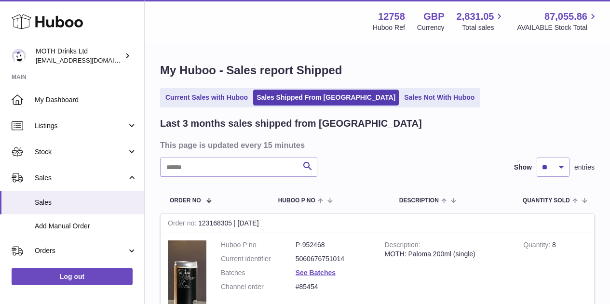  What do you see at coordinates (333, 245) in the screenshot?
I see `dd: P-952468` at bounding box center [333, 245].